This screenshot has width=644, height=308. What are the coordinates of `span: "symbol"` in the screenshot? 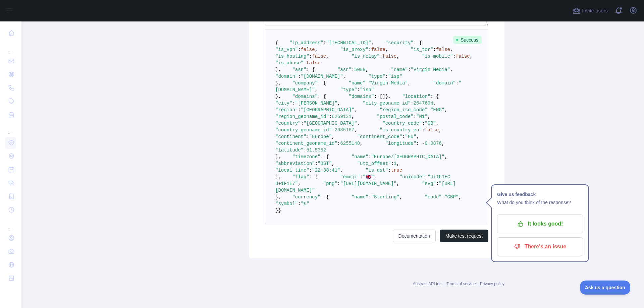 It's located at (286, 204).